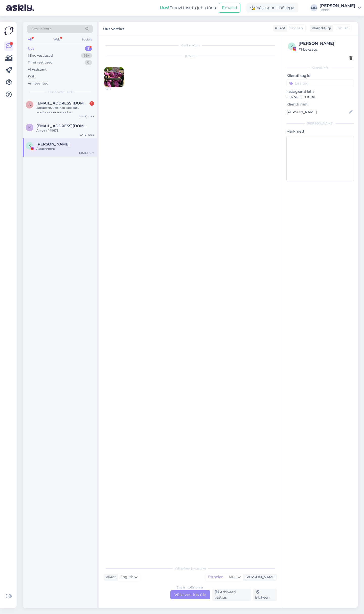 The width and height of the screenshot is (364, 614). I want to click on div: AI Assistent, so click(37, 70).